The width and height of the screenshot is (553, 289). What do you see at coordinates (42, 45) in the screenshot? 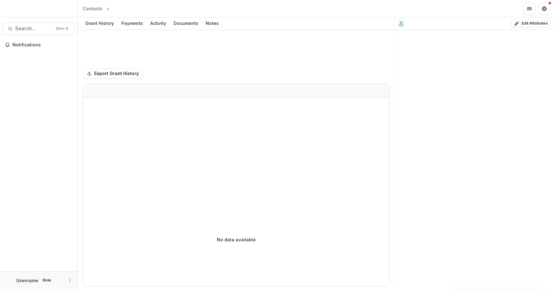
I see `span: Notifications` at bounding box center [42, 45].